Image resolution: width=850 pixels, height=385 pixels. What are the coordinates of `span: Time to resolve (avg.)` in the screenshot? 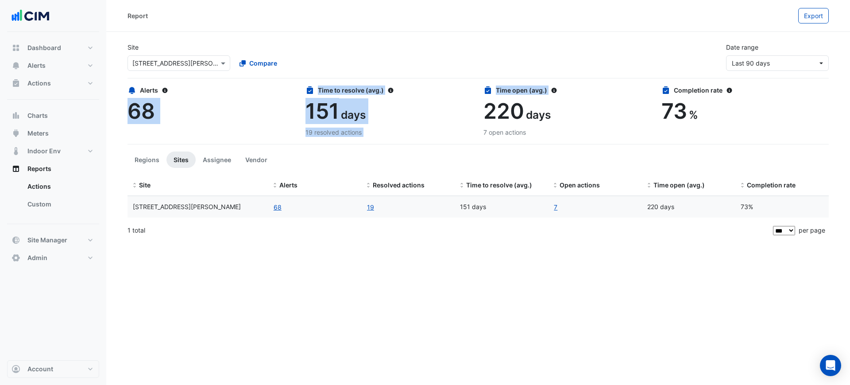 It's located at (499, 185).